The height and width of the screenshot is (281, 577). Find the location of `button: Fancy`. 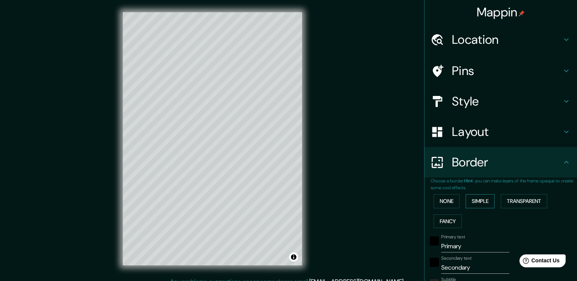

button: Fancy is located at coordinates (447, 221).